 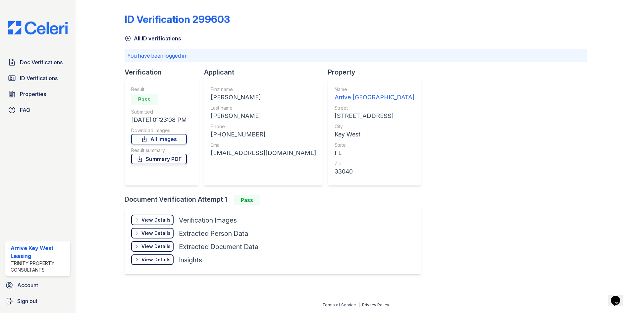 What do you see at coordinates (33, 94) in the screenshot?
I see `span: Properties` at bounding box center [33, 94].